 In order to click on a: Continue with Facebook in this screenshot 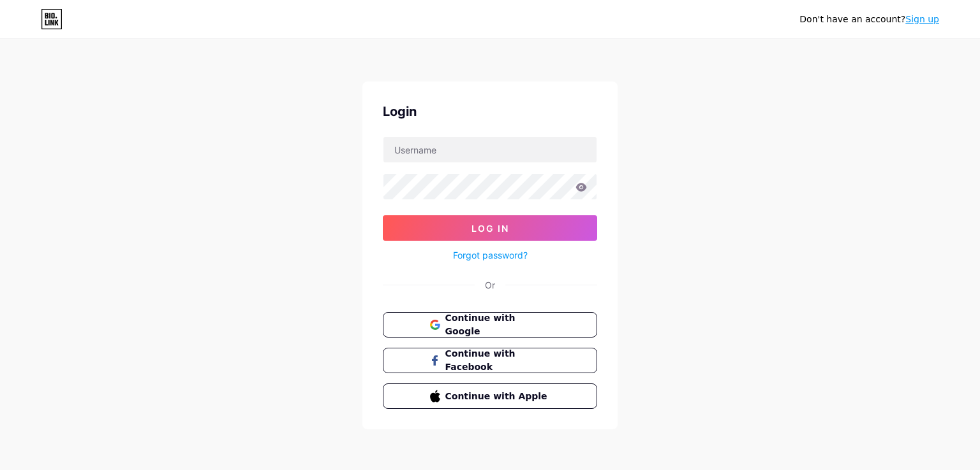, I will do `click(490, 361)`.